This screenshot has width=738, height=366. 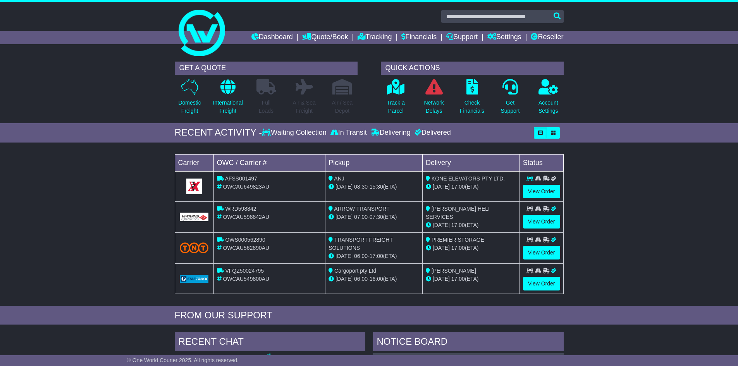 I want to click on div: FROM OUR SUPPORT, so click(x=369, y=315).